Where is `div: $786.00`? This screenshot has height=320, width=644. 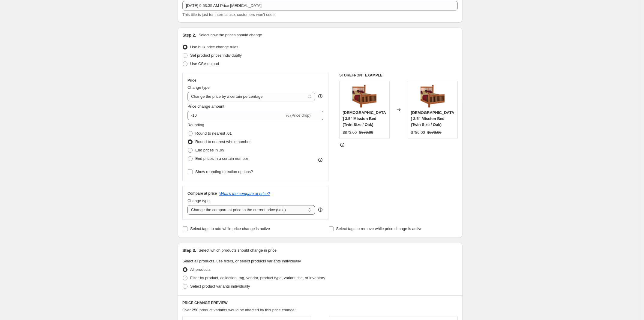
div: $786.00 is located at coordinates (417, 133).